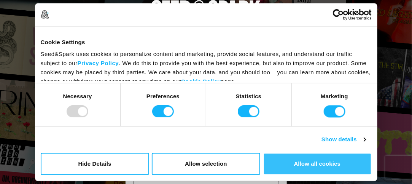 Image resolution: width=412 pixels, height=184 pixels. What do you see at coordinates (334, 96) in the screenshot?
I see `strong: Marketing` at bounding box center [334, 96].